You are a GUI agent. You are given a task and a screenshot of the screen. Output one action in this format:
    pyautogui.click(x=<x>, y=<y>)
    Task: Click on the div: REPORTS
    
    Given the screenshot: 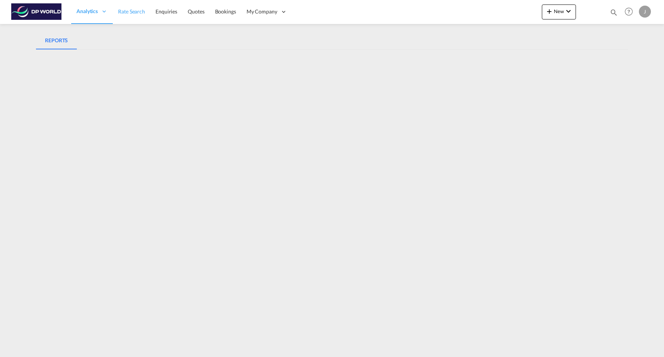 What is the action you would take?
    pyautogui.click(x=56, y=40)
    